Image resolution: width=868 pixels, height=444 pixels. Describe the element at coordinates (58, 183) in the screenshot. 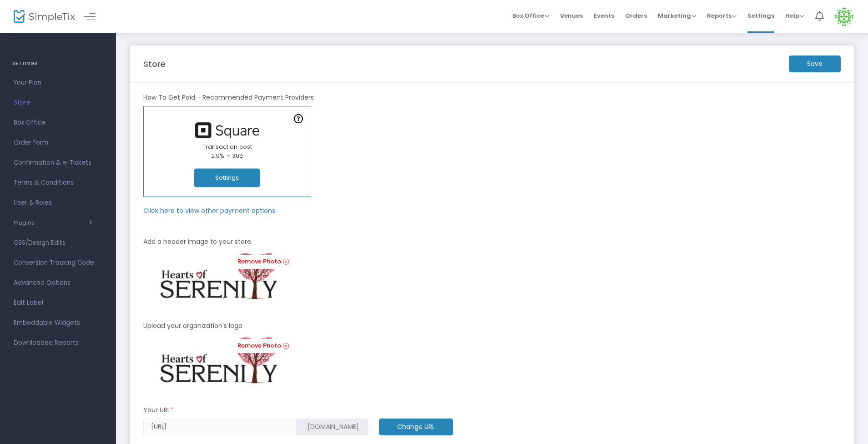

I see `span: Terms & Conditions` at that location.